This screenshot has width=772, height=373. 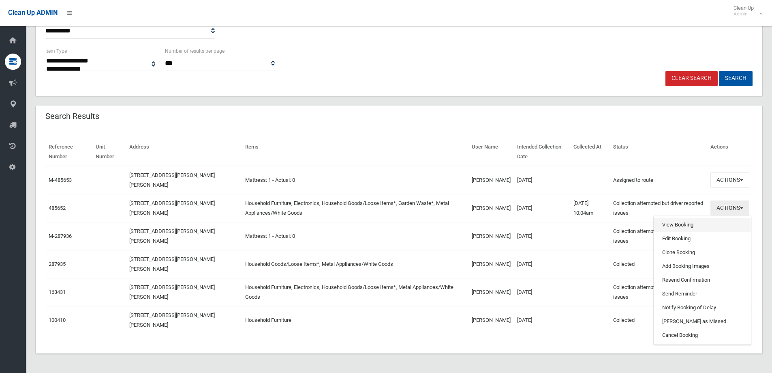 I want to click on a: Notify Booking of Delay, so click(x=703, y=307).